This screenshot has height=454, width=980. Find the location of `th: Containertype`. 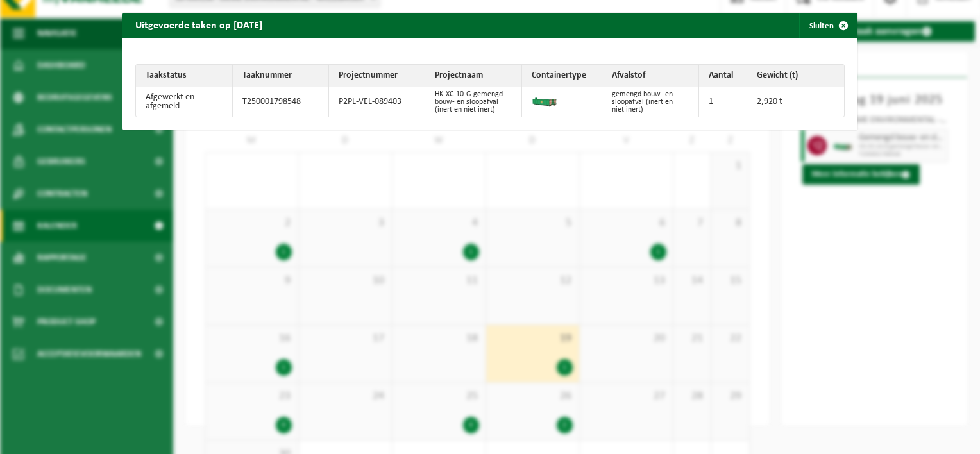

th: Containertype is located at coordinates (562, 76).